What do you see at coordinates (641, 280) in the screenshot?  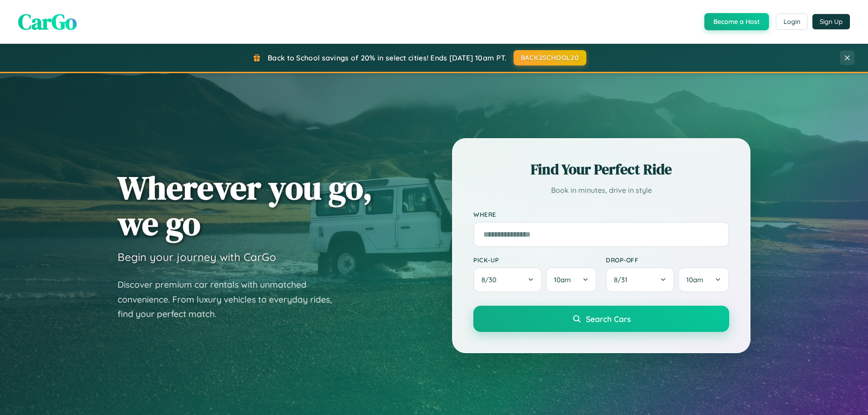 I see `button: 8/31` at bounding box center [641, 280].